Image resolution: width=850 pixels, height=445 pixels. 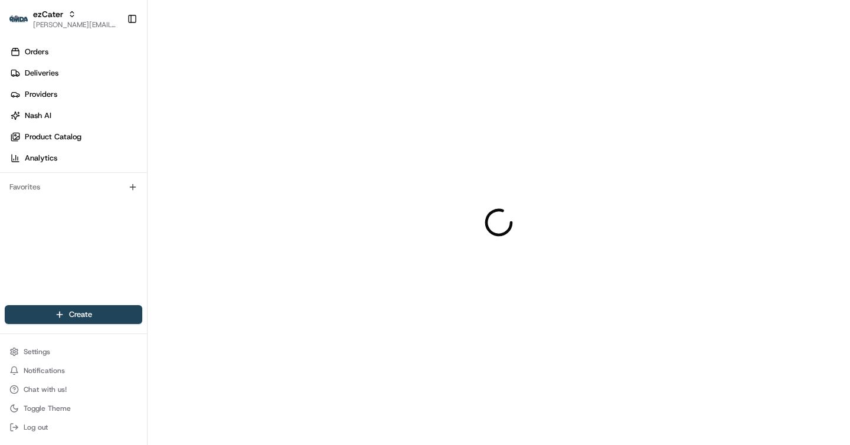 What do you see at coordinates (45, 389) in the screenshot?
I see `span: Chat with us!` at bounding box center [45, 389].